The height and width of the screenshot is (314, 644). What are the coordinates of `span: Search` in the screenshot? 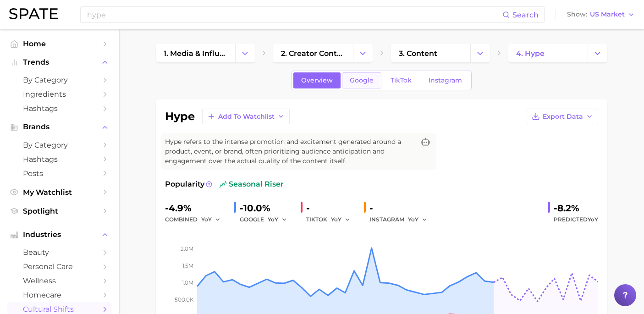 It's located at (525, 15).